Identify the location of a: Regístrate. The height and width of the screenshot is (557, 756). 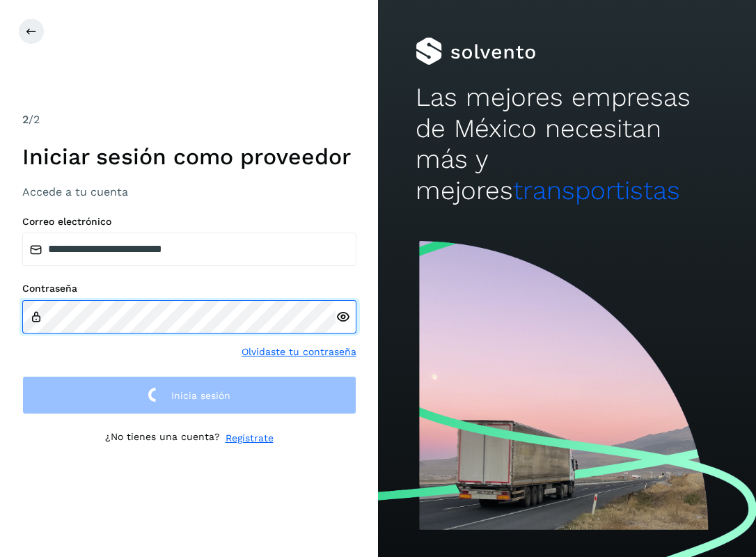
(250, 438).